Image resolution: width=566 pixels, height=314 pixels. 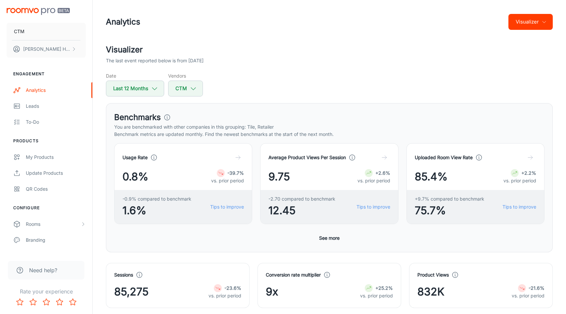 I want to click on div: Branding, so click(x=56, y=240).